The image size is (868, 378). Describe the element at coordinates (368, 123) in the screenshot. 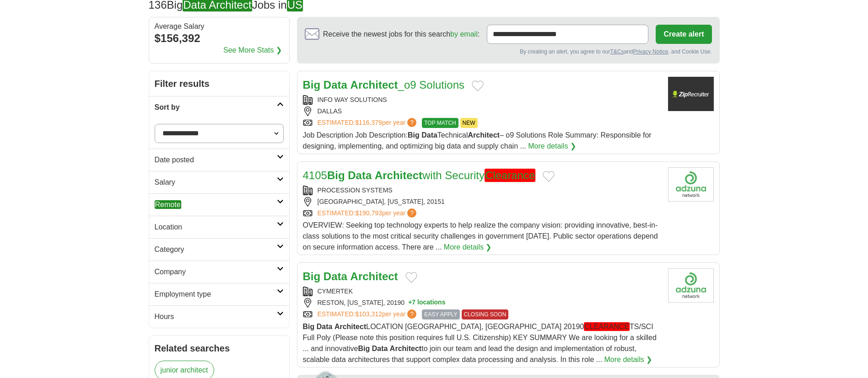

I see `a: ESTIMATED:$116,379per year?` at that location.